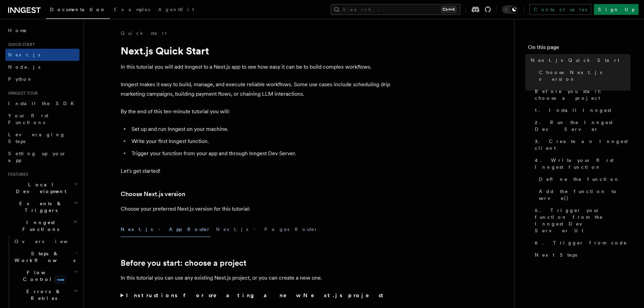  What do you see at coordinates (43, 103) in the screenshot?
I see `span: Install the SDK` at bounding box center [43, 103].